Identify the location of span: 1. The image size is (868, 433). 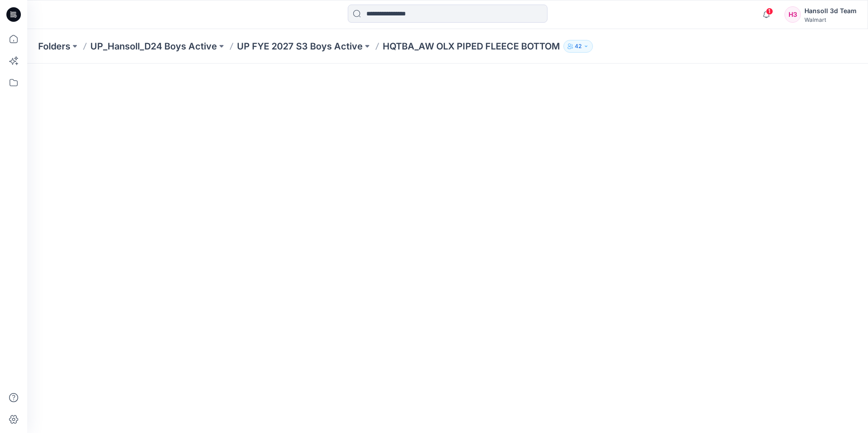
(769, 11).